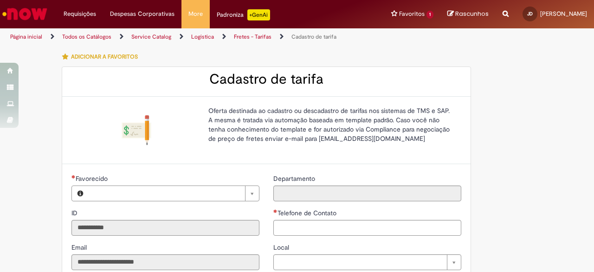 The height and width of the screenshot is (272, 594). What do you see at coordinates (252, 37) in the screenshot?
I see `a: Fretes - Tarifas` at bounding box center [252, 37].